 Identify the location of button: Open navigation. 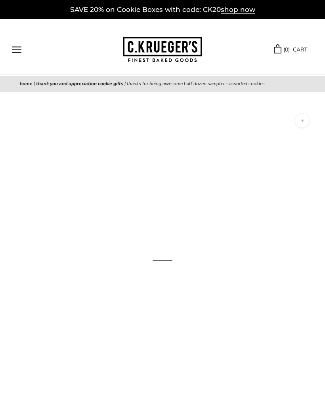
(17, 50).